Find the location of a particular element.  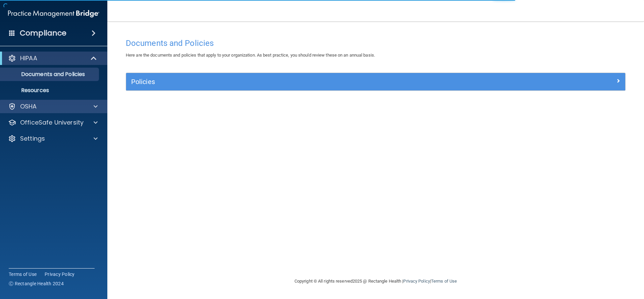

a: OfficeSafe University is located at coordinates (53, 123).